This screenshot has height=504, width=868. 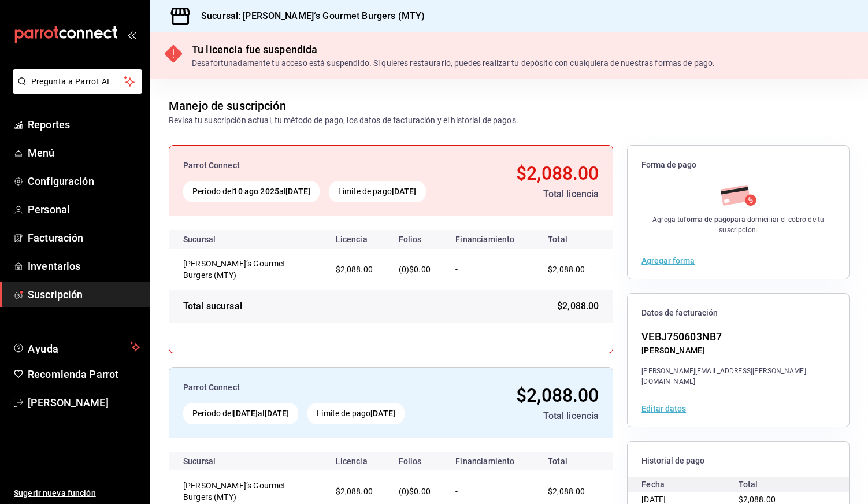 What do you see at coordinates (75, 90) in the screenshot?
I see `a: Pregunta a Parrot AI` at bounding box center [75, 90].